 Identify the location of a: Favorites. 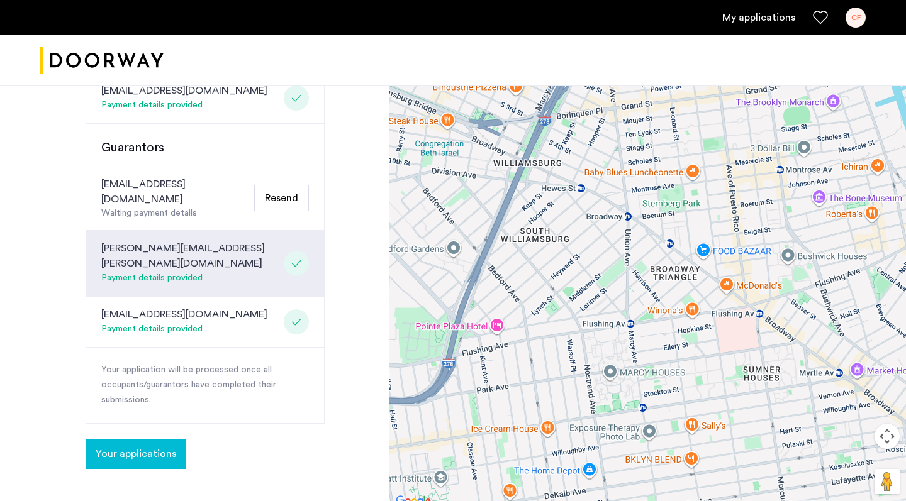
(820, 18).